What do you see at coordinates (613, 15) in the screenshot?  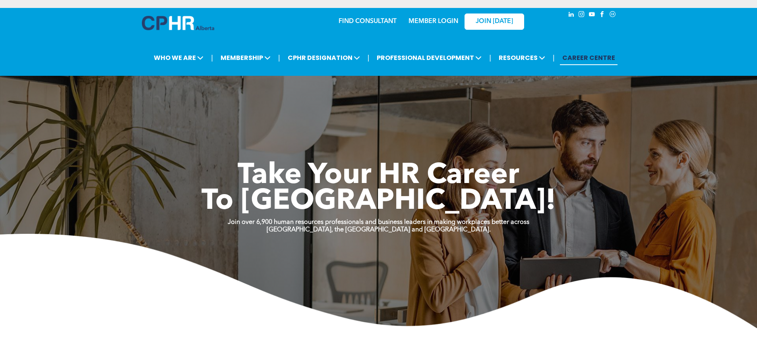 I see `a: Social network` at bounding box center [613, 15].